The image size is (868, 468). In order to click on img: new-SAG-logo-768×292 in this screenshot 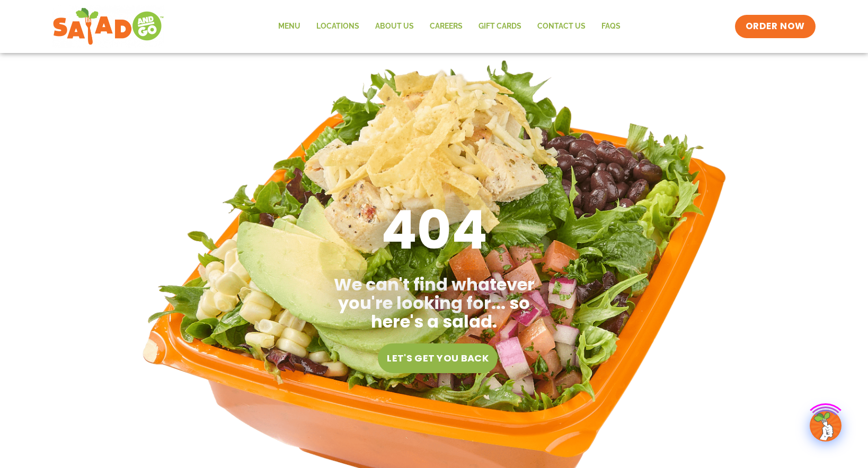, I will do `click(108, 26)`.